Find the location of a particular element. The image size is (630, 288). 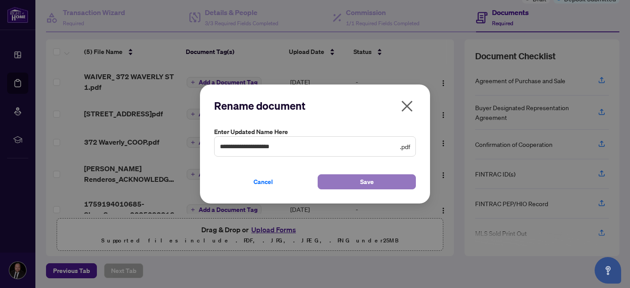

button: Cancel is located at coordinates (263, 182).